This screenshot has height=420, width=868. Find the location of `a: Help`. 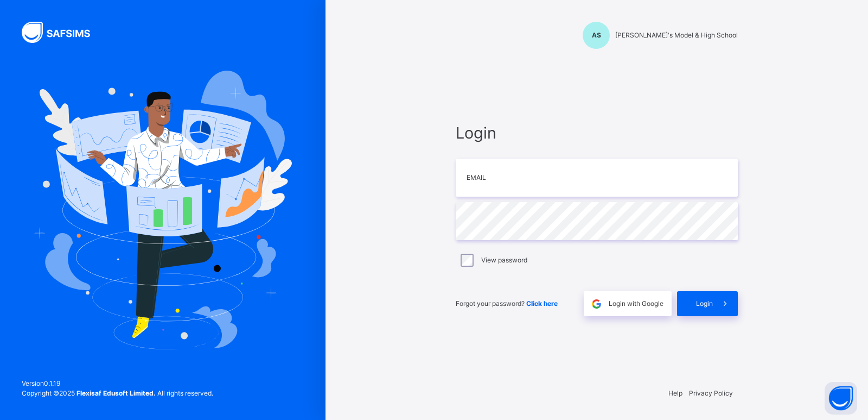

a: Help is located at coordinates (675, 393).